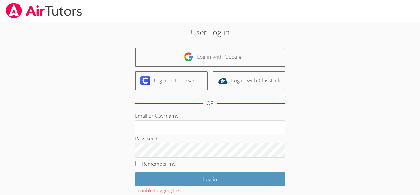  I want to click on h2: User Log in, so click(210, 32).